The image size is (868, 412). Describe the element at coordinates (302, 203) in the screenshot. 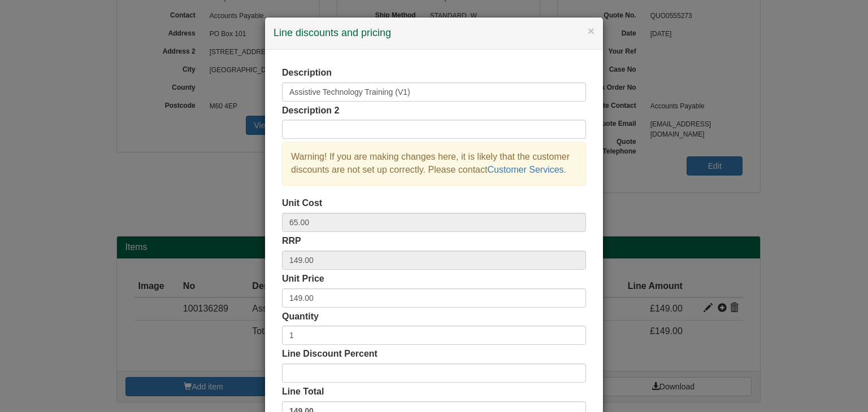

I see `label: Unit Cost` at that location.